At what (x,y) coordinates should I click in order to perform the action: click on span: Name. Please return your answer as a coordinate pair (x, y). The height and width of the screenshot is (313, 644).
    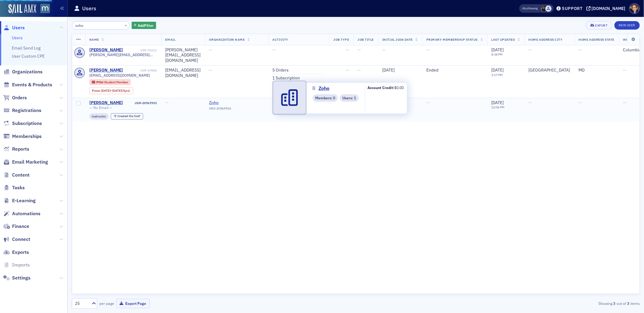
    Looking at the image, I should click on (94, 39).